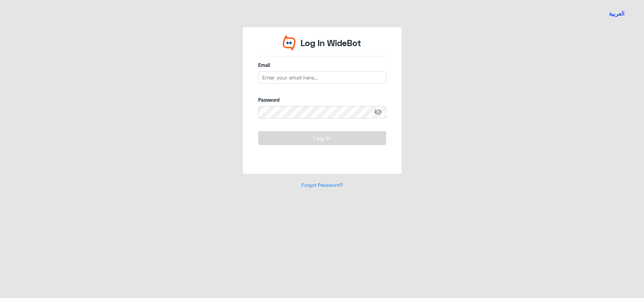  I want to click on label: Email, so click(322, 65).